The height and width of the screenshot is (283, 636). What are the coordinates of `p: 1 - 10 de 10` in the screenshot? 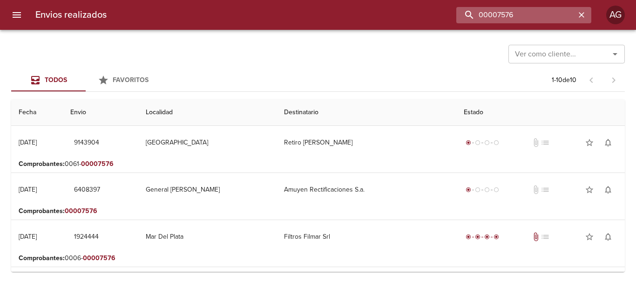 It's located at (564, 80).